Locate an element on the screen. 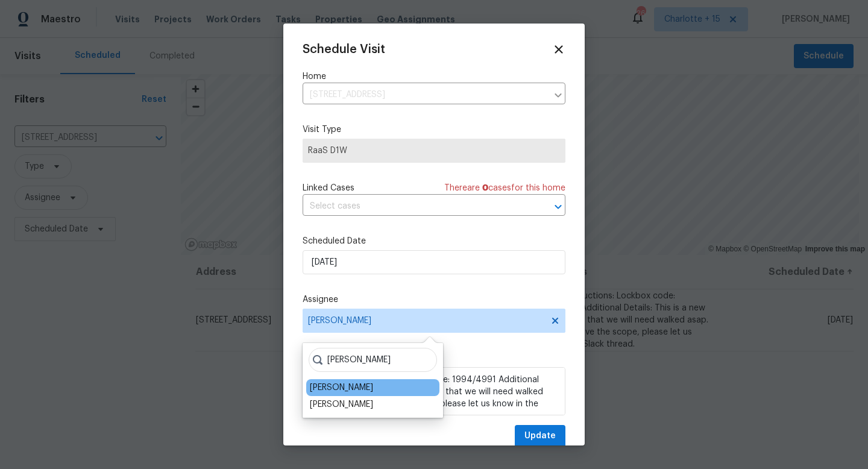 This screenshot has height=469, width=868. button: Update is located at coordinates (540, 436).